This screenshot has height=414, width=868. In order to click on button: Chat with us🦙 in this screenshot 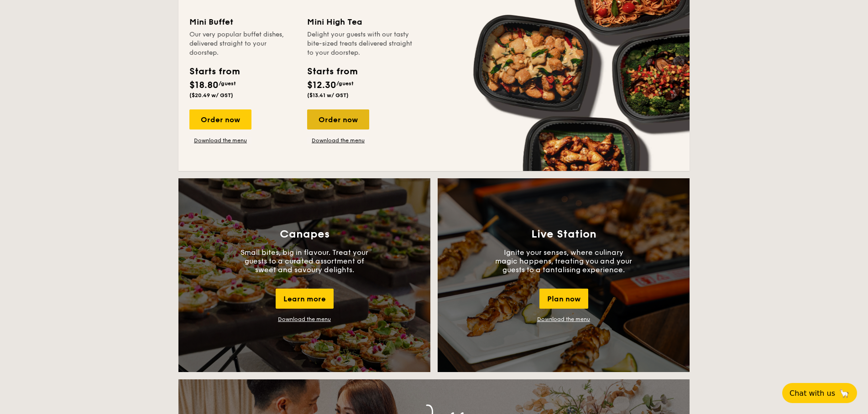, I will do `click(820, 393)`.